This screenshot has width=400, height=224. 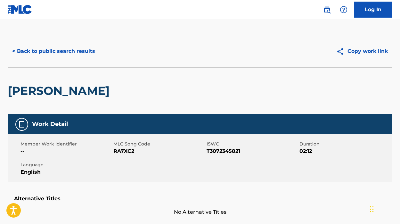 What do you see at coordinates (20, 9) in the screenshot?
I see `img: MLC Logo` at bounding box center [20, 9].